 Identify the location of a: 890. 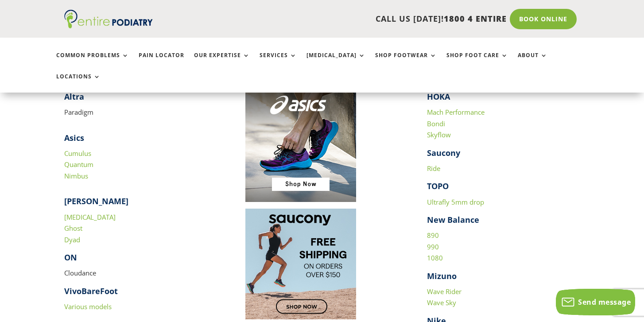
(433, 235).